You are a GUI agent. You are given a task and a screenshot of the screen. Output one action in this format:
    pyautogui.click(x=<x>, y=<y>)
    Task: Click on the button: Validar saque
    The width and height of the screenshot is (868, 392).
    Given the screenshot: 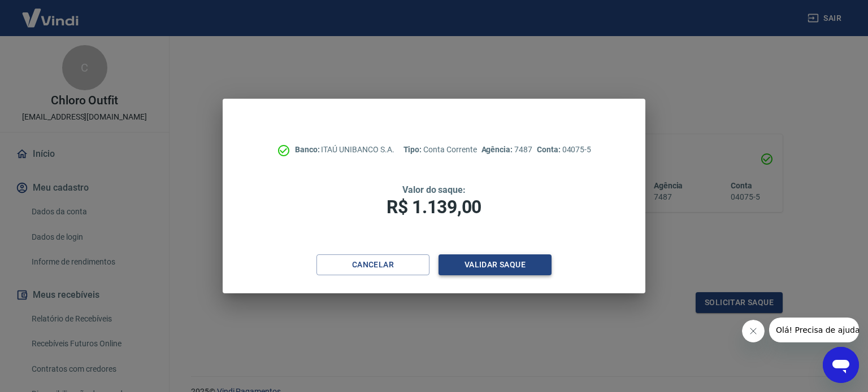 What is the action you would take?
    pyautogui.click(x=495, y=265)
    